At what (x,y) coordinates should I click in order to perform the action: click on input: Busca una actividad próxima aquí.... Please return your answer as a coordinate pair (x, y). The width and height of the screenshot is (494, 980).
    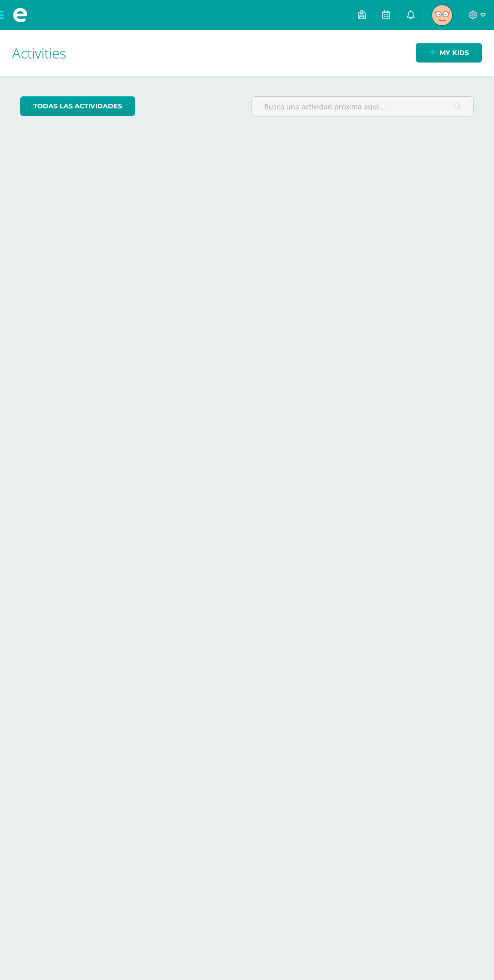
    Looking at the image, I should click on (363, 107).